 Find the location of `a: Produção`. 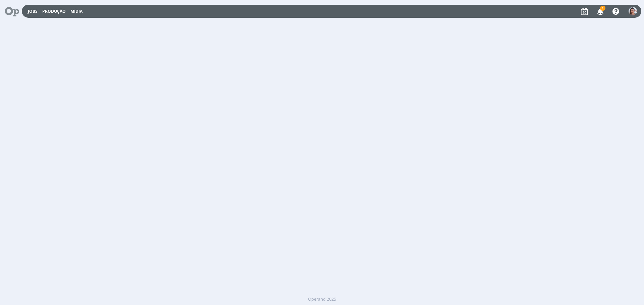

a: Produção is located at coordinates (54, 11).